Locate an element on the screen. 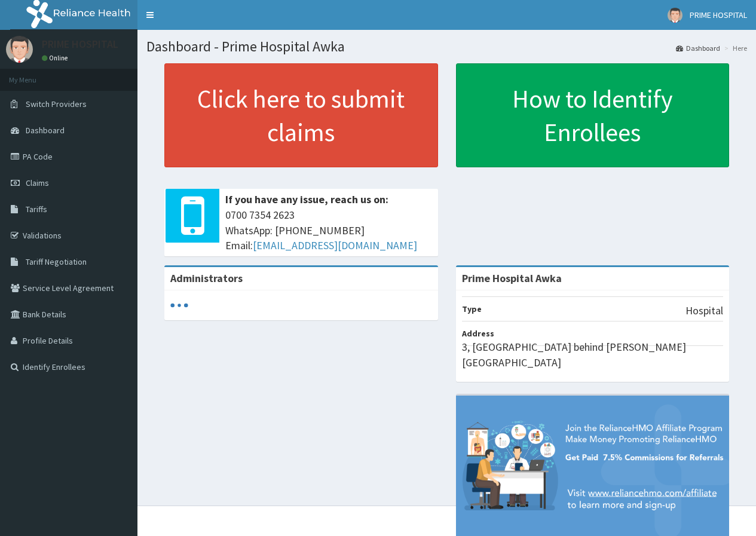  b: If you have any issue, reach us on: is located at coordinates (307, 199).